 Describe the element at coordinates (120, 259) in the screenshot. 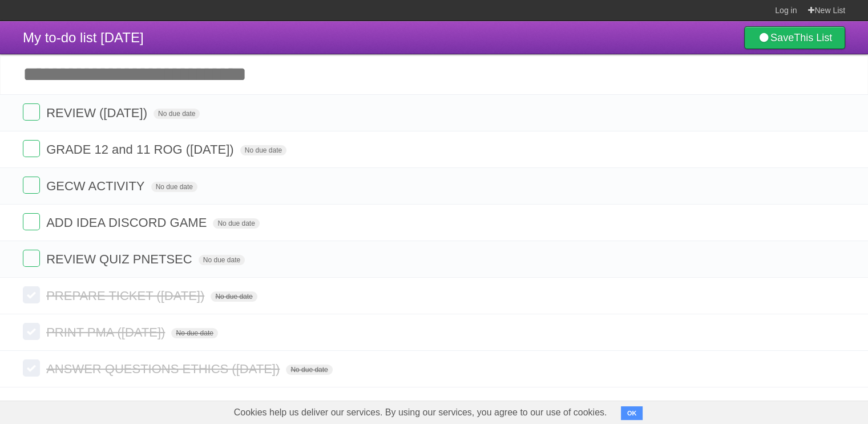

I see `span: REVIEW QUIZ PNETSEC` at that location.